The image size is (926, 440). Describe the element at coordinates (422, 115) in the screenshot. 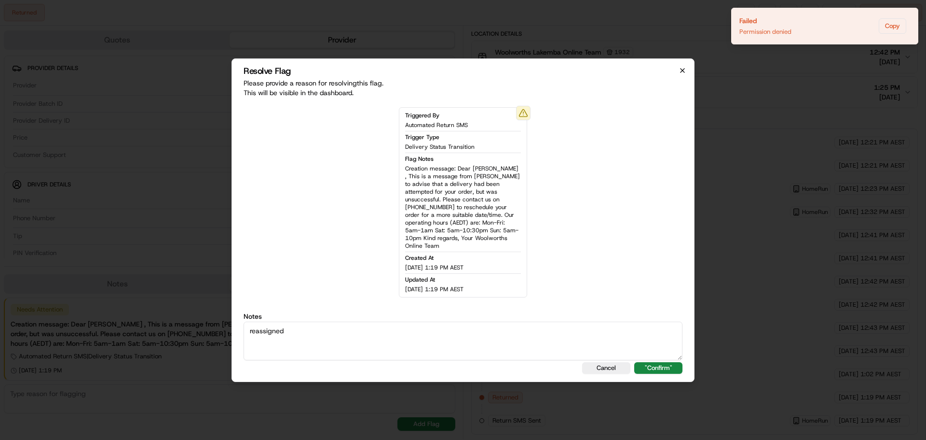

I see `span: Triggered By` at that location.